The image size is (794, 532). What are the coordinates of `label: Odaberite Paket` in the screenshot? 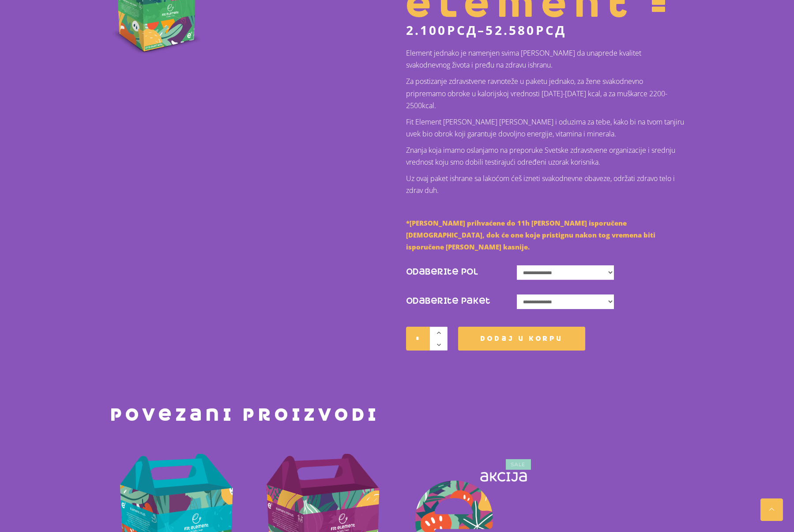 It's located at (462, 299).